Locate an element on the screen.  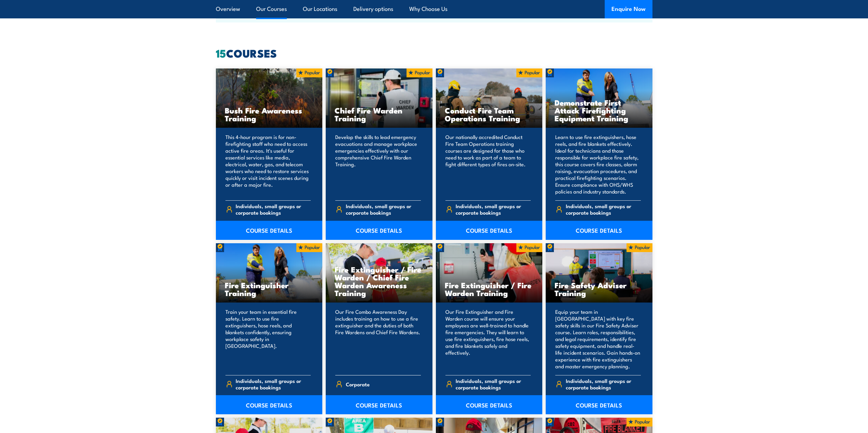
p: Learn to use fire extinguishers, hose reels, and fire blankets effectively. Ideal for technicians... is located at coordinates (598, 164).